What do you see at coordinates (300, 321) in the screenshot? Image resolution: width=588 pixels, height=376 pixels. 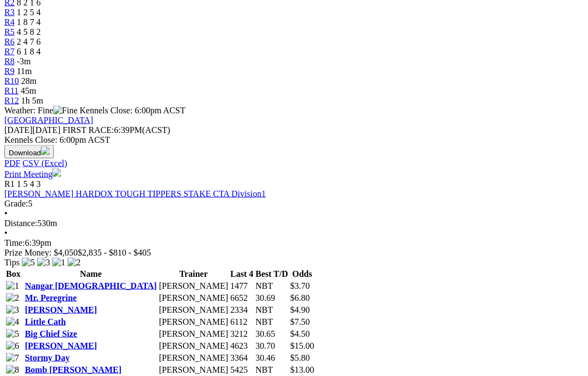 I see `span: $7.50` at bounding box center [300, 321].